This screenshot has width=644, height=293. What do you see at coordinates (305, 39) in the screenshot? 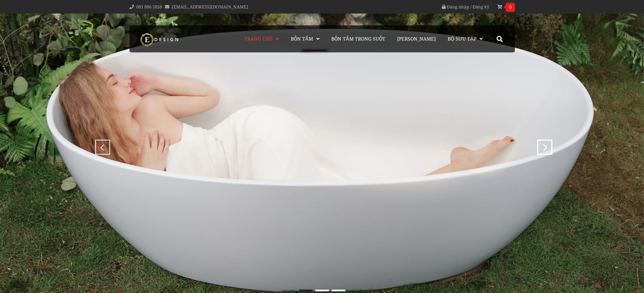
I see `a: Bồn Tắm` at bounding box center [305, 39].